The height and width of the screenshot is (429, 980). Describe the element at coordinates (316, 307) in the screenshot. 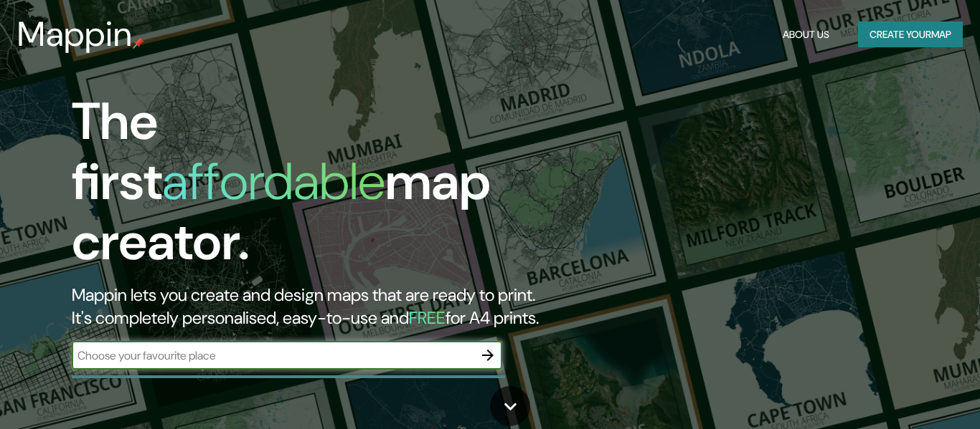

I see `h2: Mappin lets you create and design maps that are ready to print. It's completely personalised, eas...` at that location.